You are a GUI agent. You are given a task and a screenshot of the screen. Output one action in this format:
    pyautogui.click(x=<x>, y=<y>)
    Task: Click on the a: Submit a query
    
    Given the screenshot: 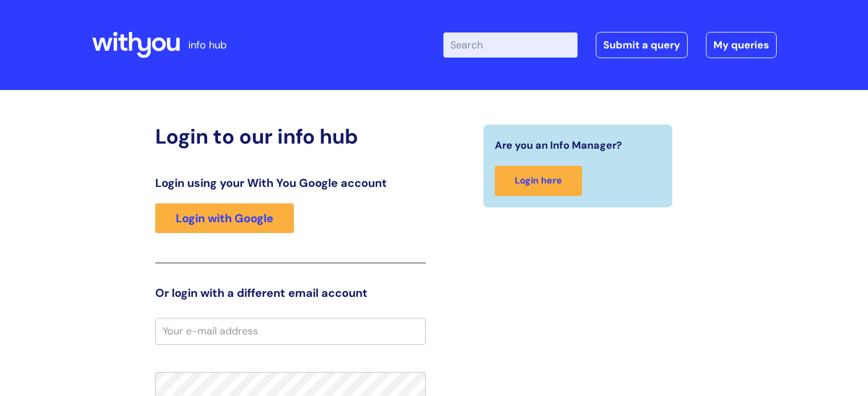 What is the action you would take?
    pyautogui.click(x=641, y=45)
    